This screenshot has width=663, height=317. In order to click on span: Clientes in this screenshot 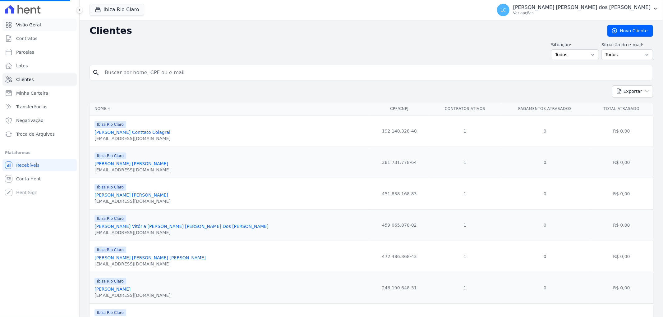, I will do `click(25, 80)`.